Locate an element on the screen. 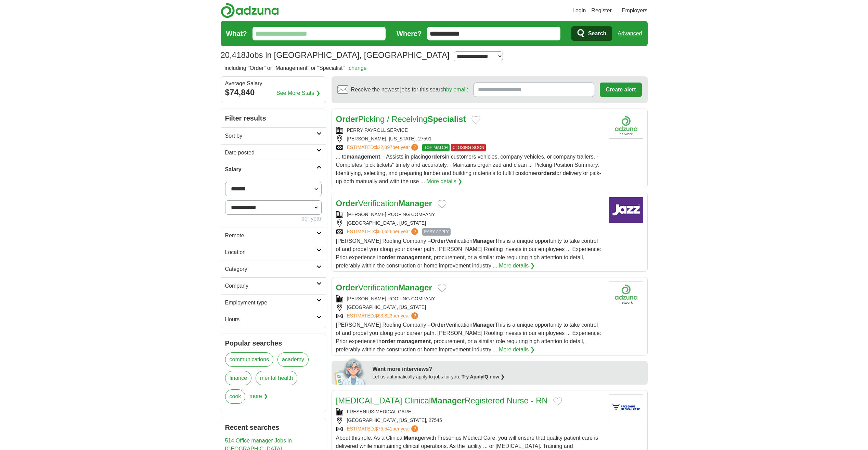  a: Register is located at coordinates (602, 11).